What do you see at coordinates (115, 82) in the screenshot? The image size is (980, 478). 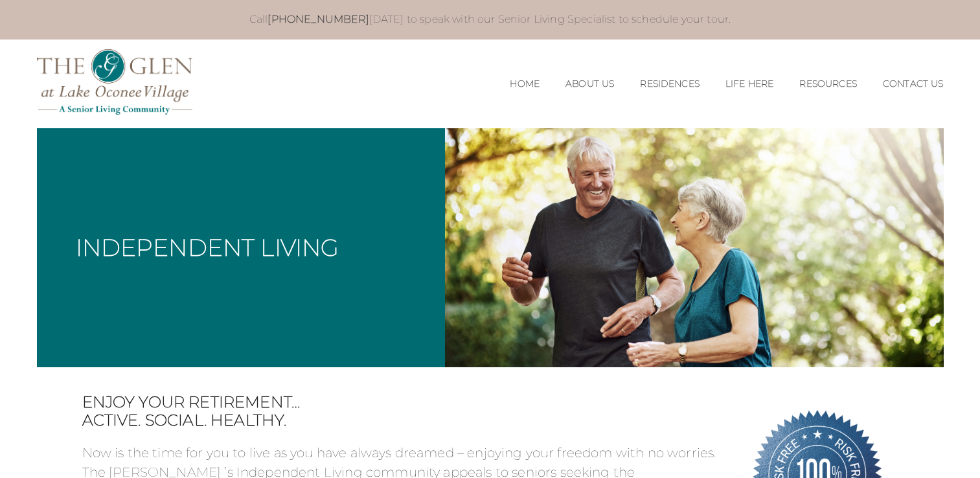 I see `img: The Glen Lake Oconee Home` at bounding box center [115, 82].